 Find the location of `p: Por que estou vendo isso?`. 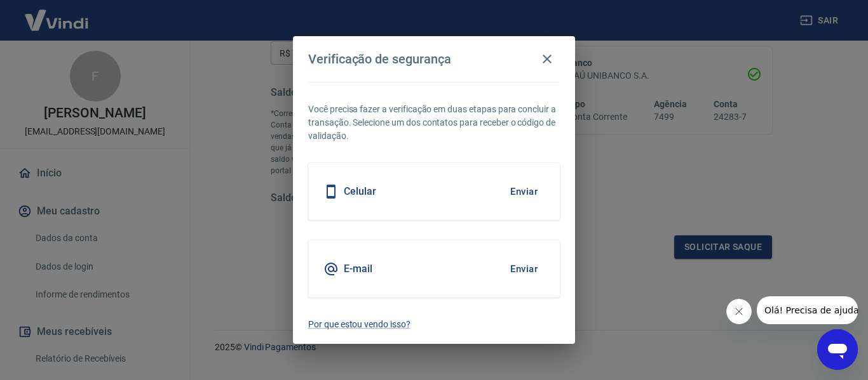

p: Por que estou vendo isso? is located at coordinates (434, 325).